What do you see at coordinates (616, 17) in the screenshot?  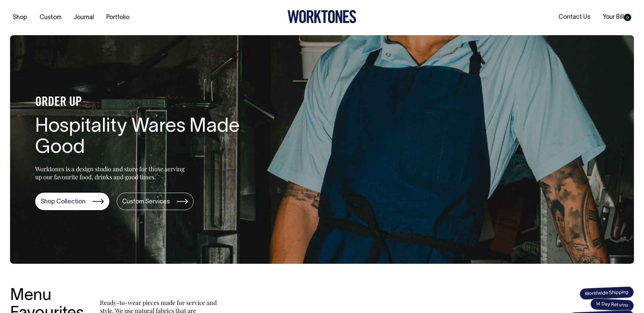 I see `a: Your Bill0` at bounding box center [616, 17].